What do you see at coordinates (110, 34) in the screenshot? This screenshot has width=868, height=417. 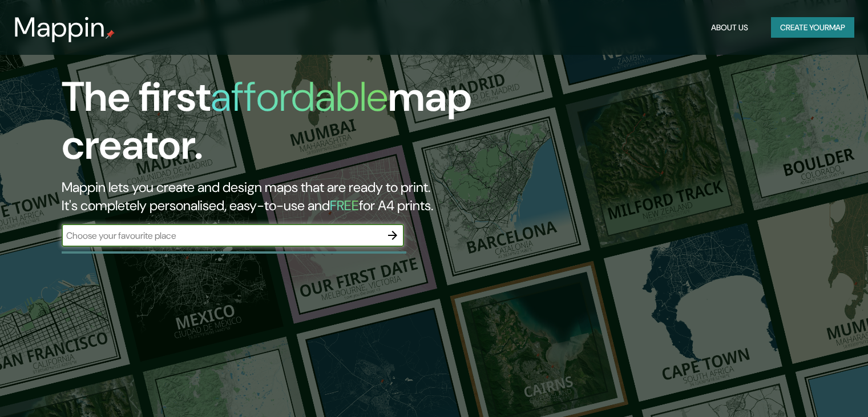 I see `img: mappin-pin` at bounding box center [110, 34].